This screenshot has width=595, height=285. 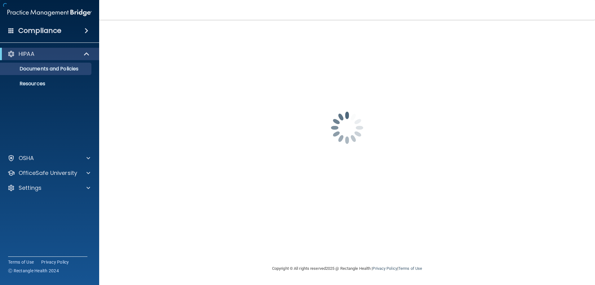 What do you see at coordinates (50, 13) in the screenshot?
I see `img: PMB logo` at bounding box center [50, 13].